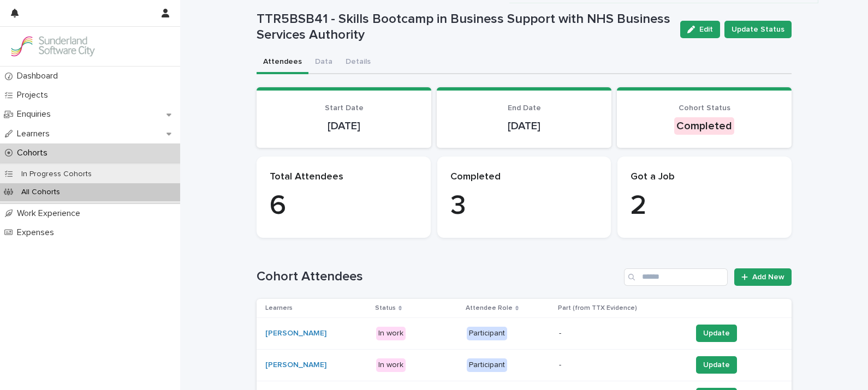 The image size is (868, 390). What do you see at coordinates (51, 214) in the screenshot?
I see `p: Work Experience` at bounding box center [51, 214].